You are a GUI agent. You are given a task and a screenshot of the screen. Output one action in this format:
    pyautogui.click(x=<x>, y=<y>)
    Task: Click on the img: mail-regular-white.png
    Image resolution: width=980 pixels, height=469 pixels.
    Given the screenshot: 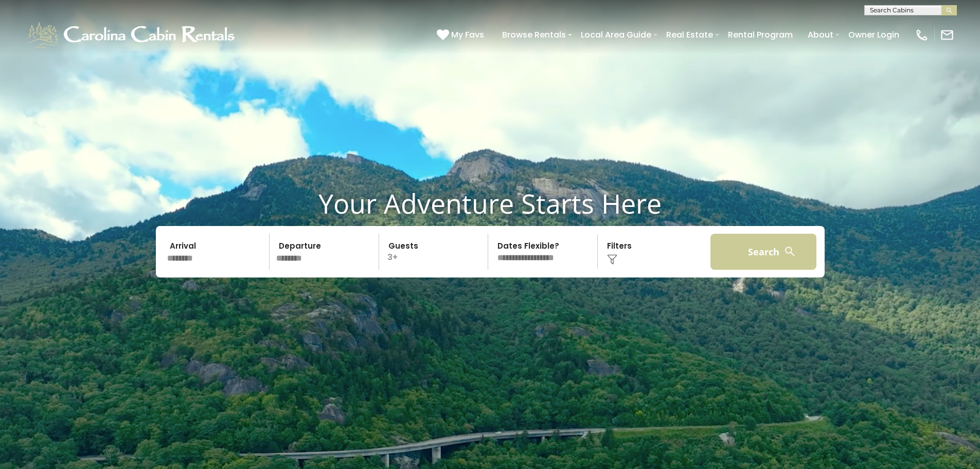 What is the action you would take?
    pyautogui.click(x=947, y=35)
    